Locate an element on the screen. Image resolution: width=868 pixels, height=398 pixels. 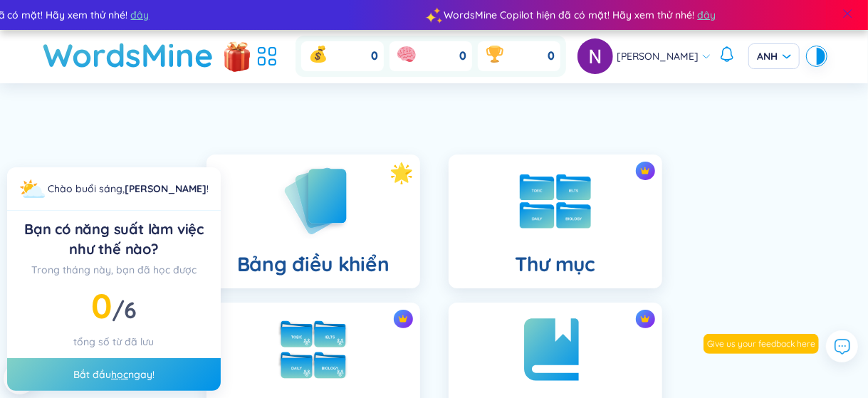
font: Bạn có năng suất làm việc như thế nào? is located at coordinates (114, 239).